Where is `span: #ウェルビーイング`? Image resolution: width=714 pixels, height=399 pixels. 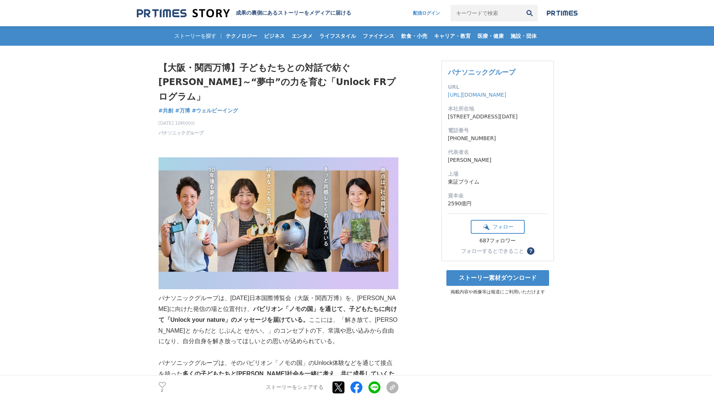
span: #ウェルビーイング is located at coordinates (215, 111).